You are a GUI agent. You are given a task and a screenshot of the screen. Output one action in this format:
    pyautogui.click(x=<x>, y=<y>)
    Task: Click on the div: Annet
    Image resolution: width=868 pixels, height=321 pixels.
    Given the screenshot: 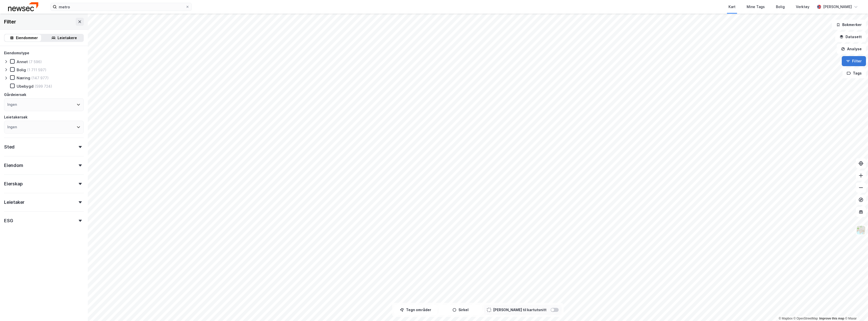 What is the action you would take?
    pyautogui.click(x=22, y=62)
    